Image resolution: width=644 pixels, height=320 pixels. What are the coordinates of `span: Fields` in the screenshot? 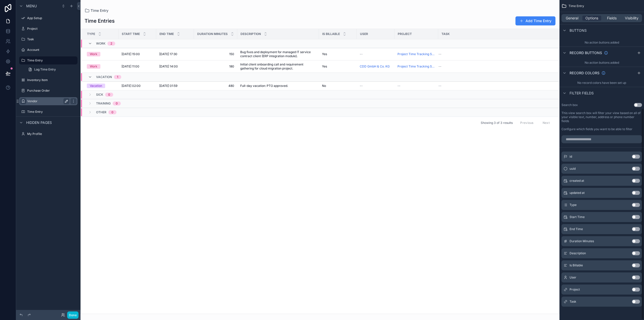 It's located at (612, 18).